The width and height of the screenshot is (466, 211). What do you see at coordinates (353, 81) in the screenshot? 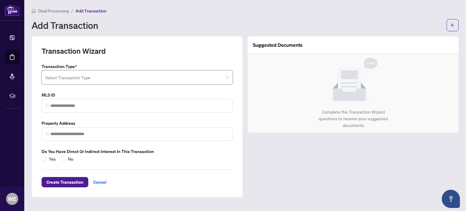
I see `img: Null State Icon` at bounding box center [353, 81].